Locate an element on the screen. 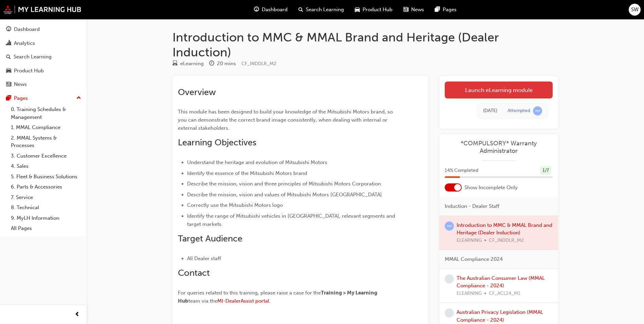 The image size is (644, 324). span: For queries related to this training, please raise a case for the is located at coordinates (249, 293).